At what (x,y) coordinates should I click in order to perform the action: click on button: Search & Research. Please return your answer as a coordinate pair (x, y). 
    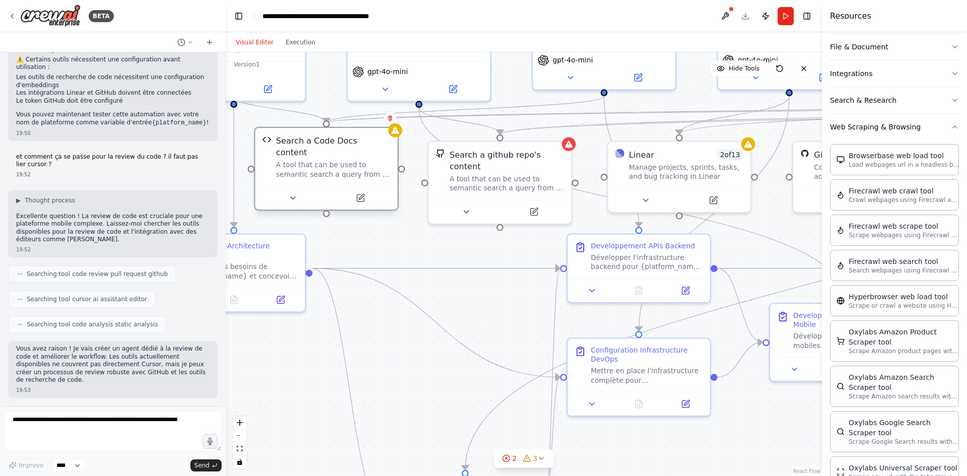
    Looking at the image, I should click on (894, 100).